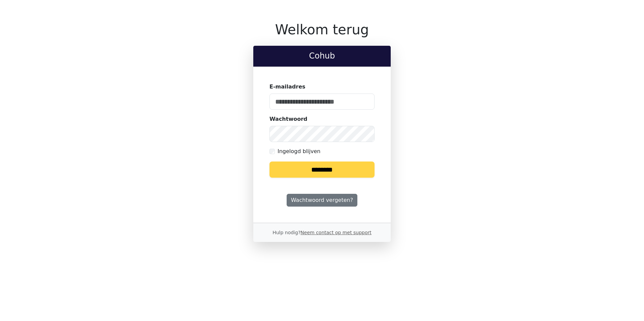  I want to click on label: Wachtwoord, so click(288, 119).